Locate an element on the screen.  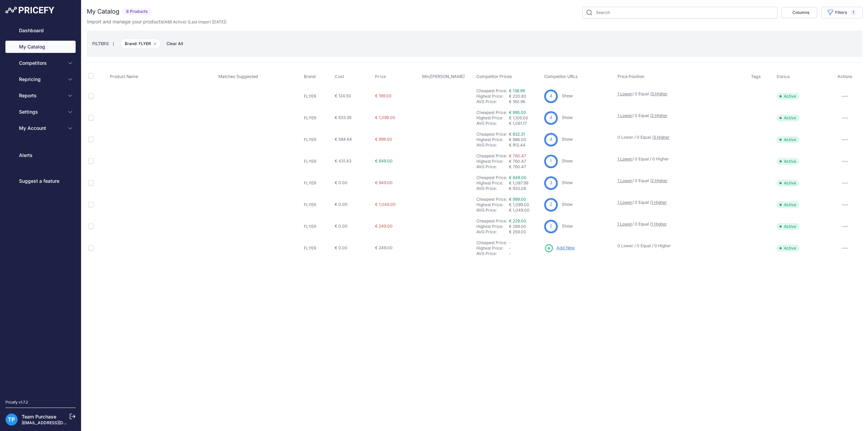
span: € 249.00 is located at coordinates (384, 248).